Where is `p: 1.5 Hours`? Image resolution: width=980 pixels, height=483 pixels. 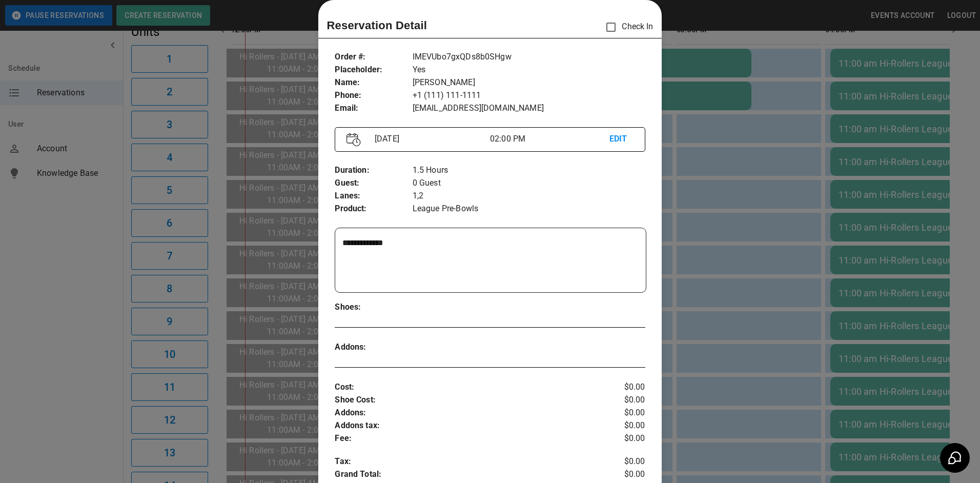 p: 1.5 Hours is located at coordinates (529, 171).